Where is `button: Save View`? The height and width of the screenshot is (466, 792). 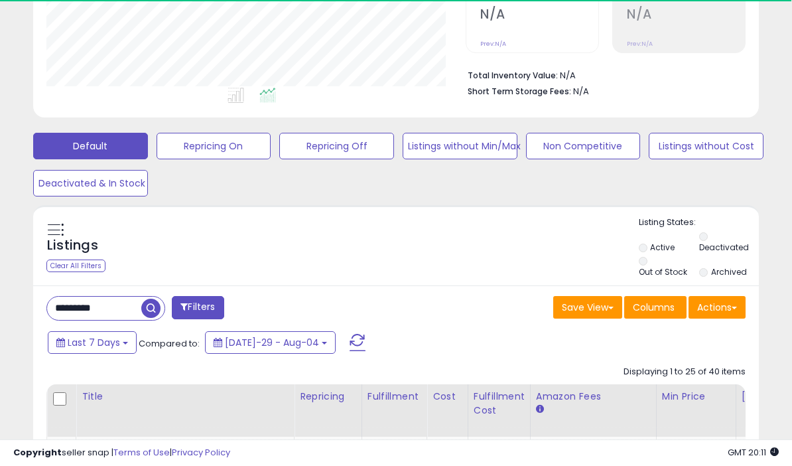
button: Save View is located at coordinates (588, 307).